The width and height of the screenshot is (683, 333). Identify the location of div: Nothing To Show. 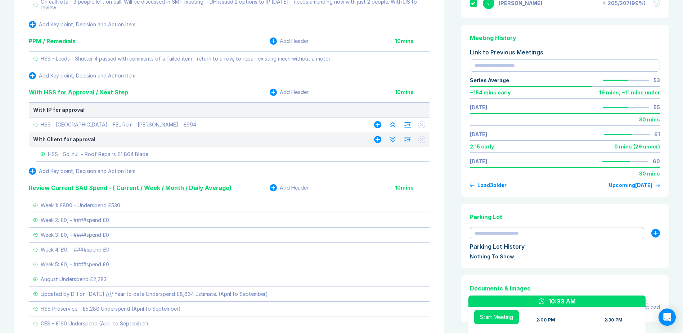
(565, 256).